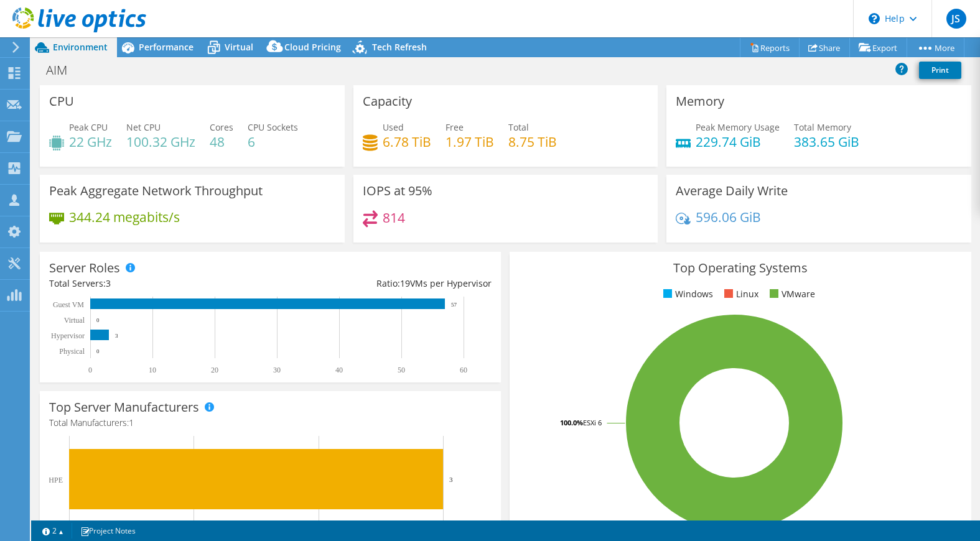 The height and width of the screenshot is (541, 980). Describe the element at coordinates (91, 141) in the screenshot. I see `h4: 22 GHz` at that location.